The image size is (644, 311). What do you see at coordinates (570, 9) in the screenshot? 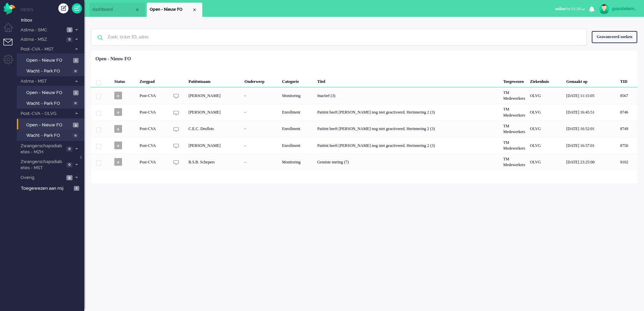
I see `li: onlinefor 01:30` at bounding box center [570, 9].